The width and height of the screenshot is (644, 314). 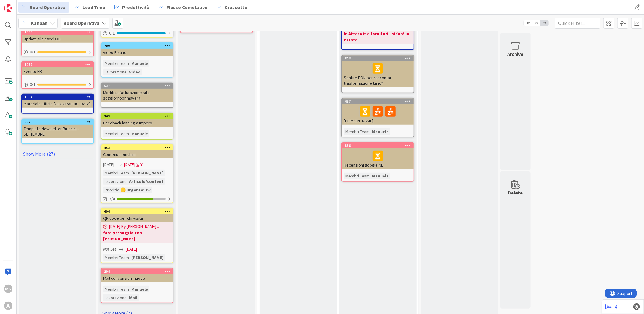 I want to click on div: QR code per chi visita, so click(x=137, y=218).